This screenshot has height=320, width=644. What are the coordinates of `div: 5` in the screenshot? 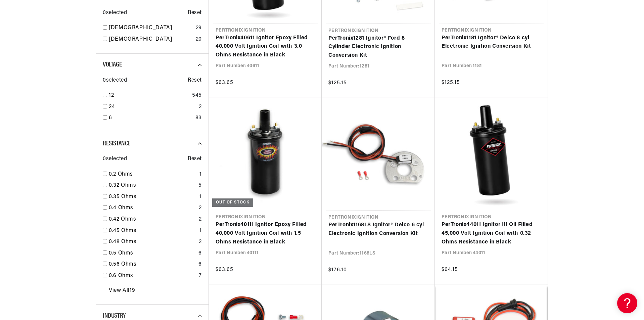 It's located at (200, 186).